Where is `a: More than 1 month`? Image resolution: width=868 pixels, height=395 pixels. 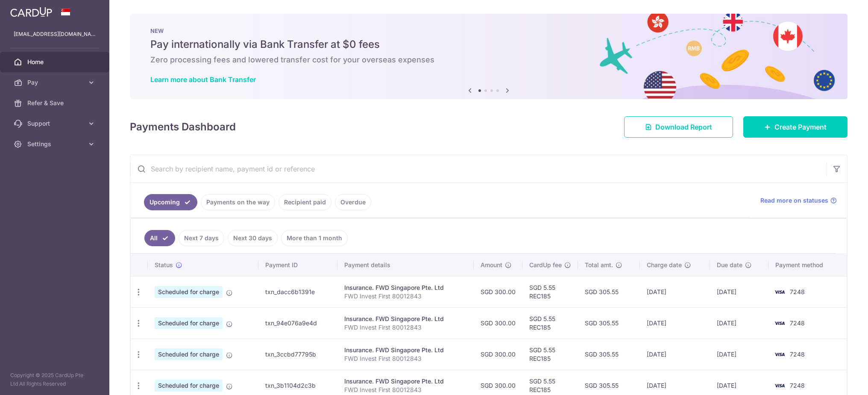
a: More than 1 month is located at coordinates (315, 238).